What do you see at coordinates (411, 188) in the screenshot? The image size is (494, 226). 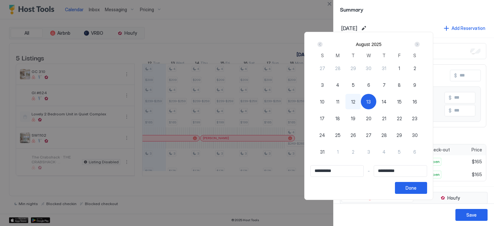 I see `div: Done` at bounding box center [411, 188].